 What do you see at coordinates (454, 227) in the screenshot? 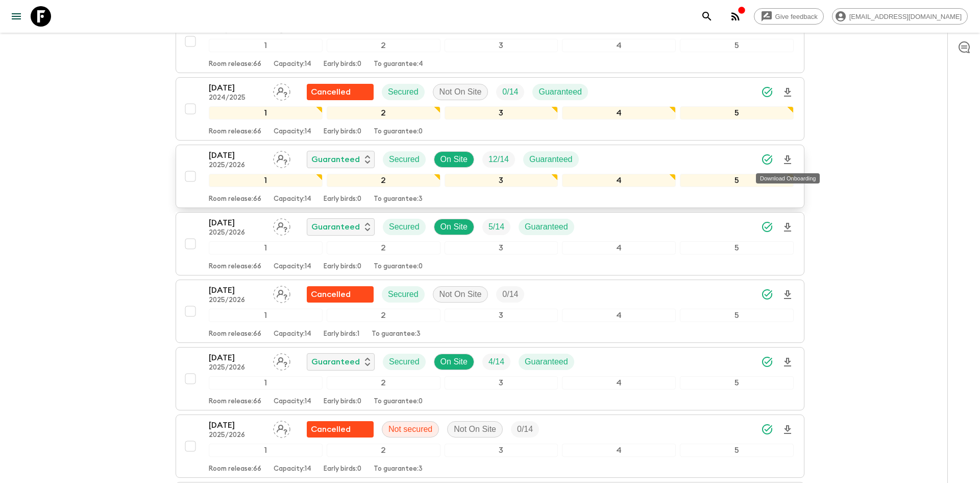
I see `div: On Site` at bounding box center [454, 227].